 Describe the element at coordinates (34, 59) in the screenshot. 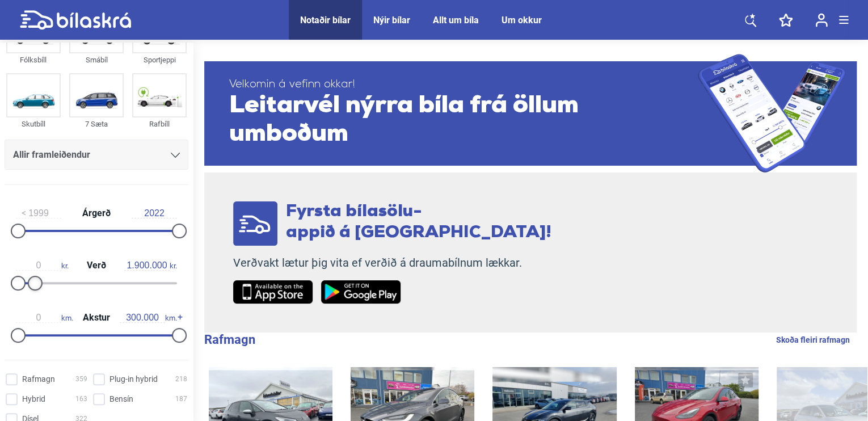

I see `div: Fólksbíll` at that location.